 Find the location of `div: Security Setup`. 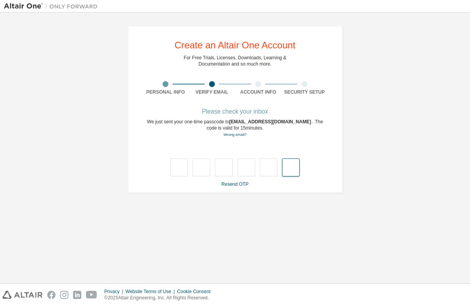

div: Security Setup is located at coordinates (304, 92).